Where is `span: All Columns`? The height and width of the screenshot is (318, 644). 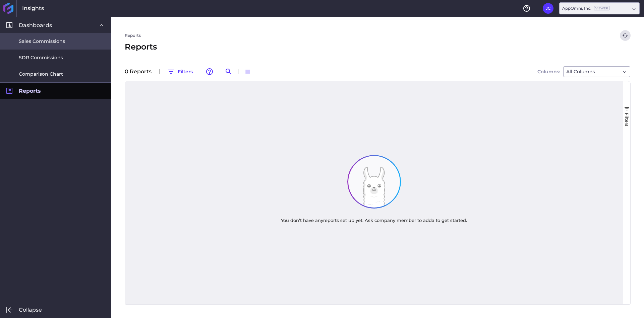 span: All Columns is located at coordinates (581, 72).